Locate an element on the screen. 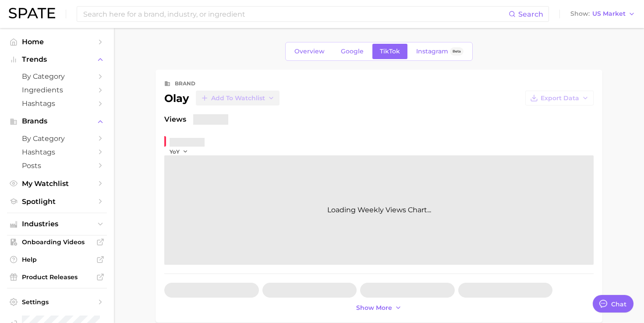 This screenshot has width=644, height=323. a: Overview is located at coordinates (309, 51).